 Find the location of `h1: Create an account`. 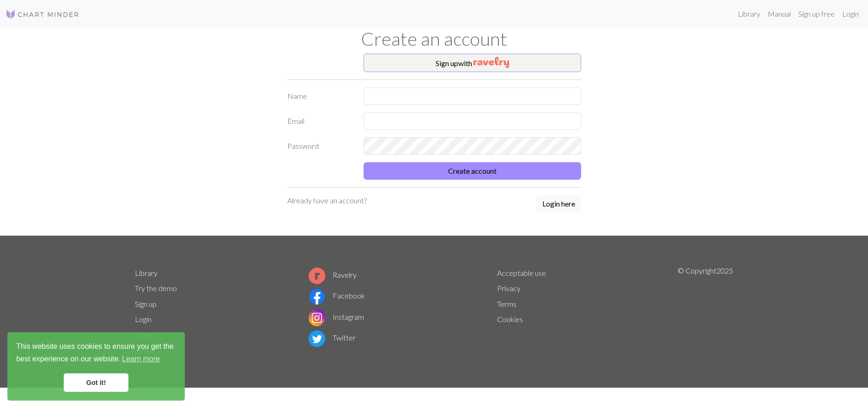

h1: Create an account is located at coordinates (434, 39).